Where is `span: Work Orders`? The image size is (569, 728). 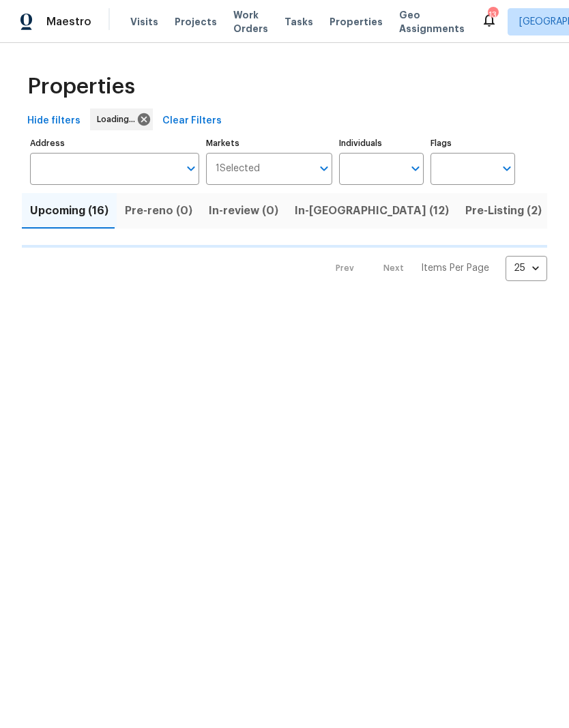
span: Work Orders is located at coordinates (251, 22).